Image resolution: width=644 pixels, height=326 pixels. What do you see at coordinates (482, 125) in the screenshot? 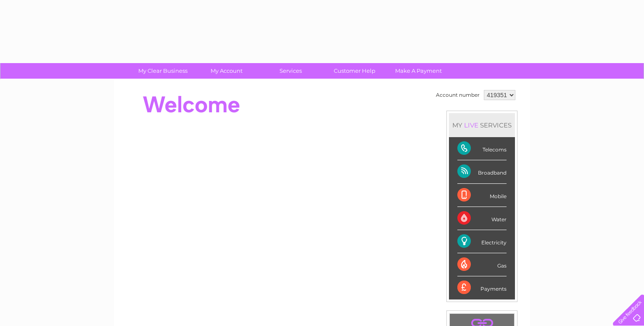
I see `div: MY SERVICES` at bounding box center [482, 125].